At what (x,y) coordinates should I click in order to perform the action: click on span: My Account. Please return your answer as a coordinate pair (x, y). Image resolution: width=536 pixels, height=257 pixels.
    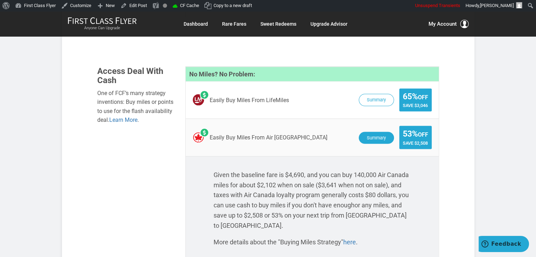
    Looking at the image, I should click on (443, 24).